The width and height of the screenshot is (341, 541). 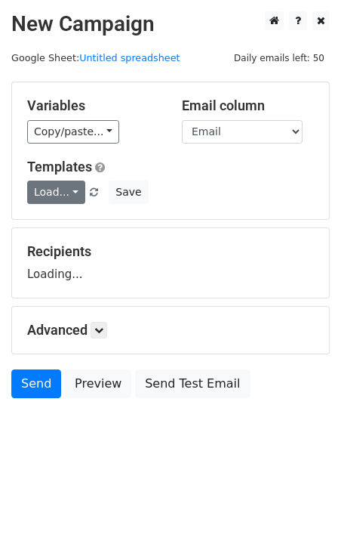 What do you see at coordinates (36, 384) in the screenshot?
I see `a: Send` at bounding box center [36, 384].